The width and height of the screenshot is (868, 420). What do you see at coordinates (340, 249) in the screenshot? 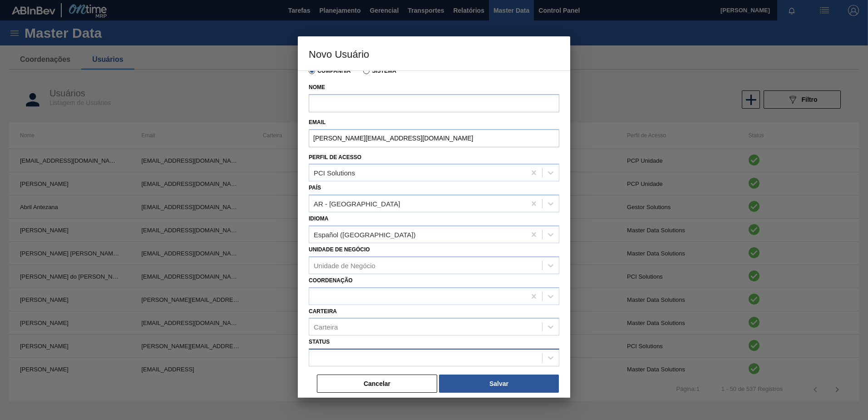
I see `label: Unidade de Negócio` at bounding box center [340, 249].